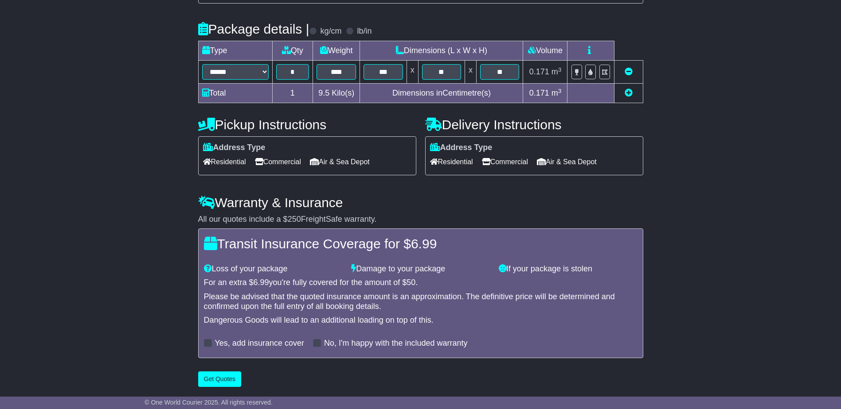 The image size is (841, 409). I want to click on label: Yes, add insurance cover, so click(259, 344).